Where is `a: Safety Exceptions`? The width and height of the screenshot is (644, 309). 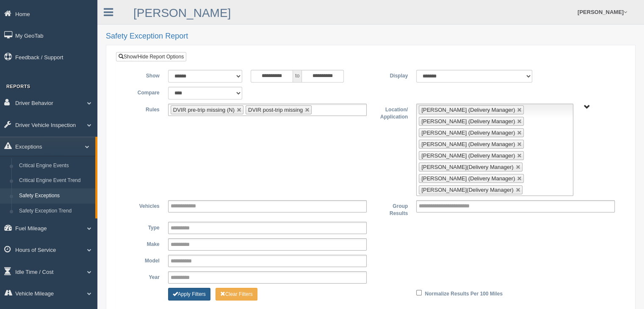 a: Safety Exceptions is located at coordinates (55, 196).